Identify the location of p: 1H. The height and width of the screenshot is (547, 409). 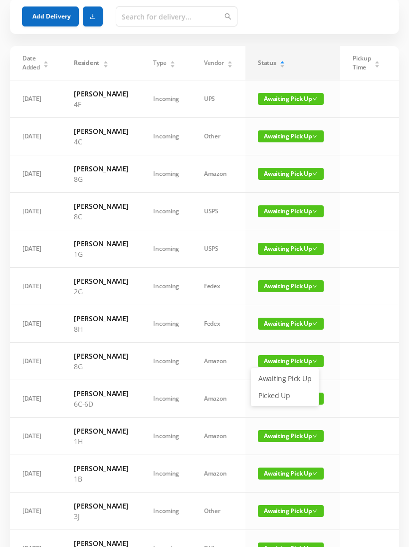
(101, 441).